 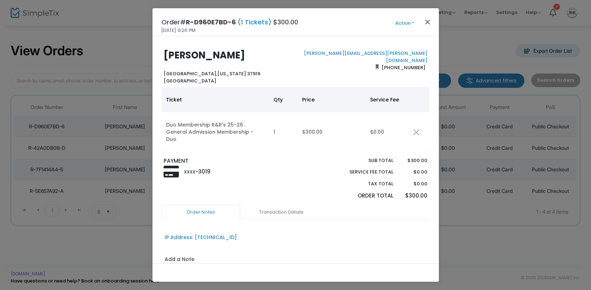 What do you see at coordinates (179, 260) in the screenshot?
I see `label: Add a Note` at bounding box center [179, 260].